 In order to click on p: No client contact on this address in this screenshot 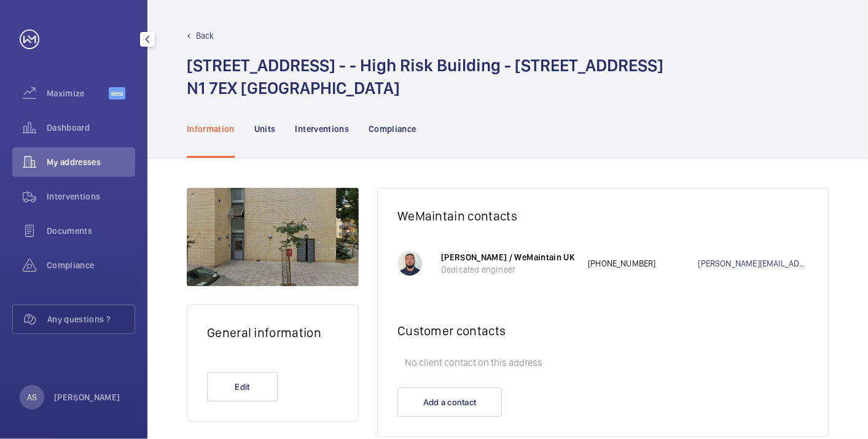, I will do `click(602, 363)`.